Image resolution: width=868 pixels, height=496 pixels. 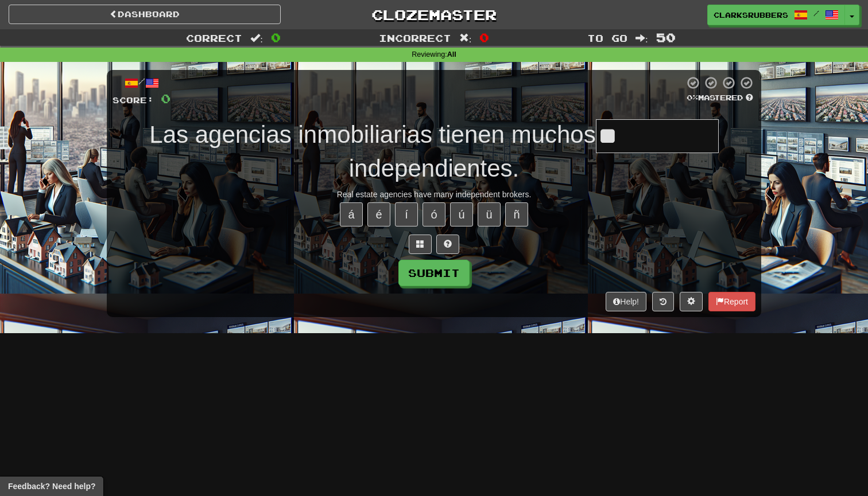 What do you see at coordinates (626, 302) in the screenshot?
I see `button: Help!` at bounding box center [626, 302].